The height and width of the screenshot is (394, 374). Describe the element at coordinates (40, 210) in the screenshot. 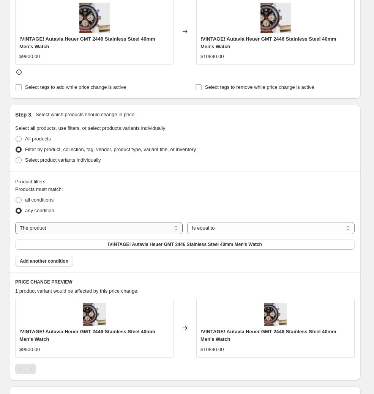

I see `span: any condition` at that location.